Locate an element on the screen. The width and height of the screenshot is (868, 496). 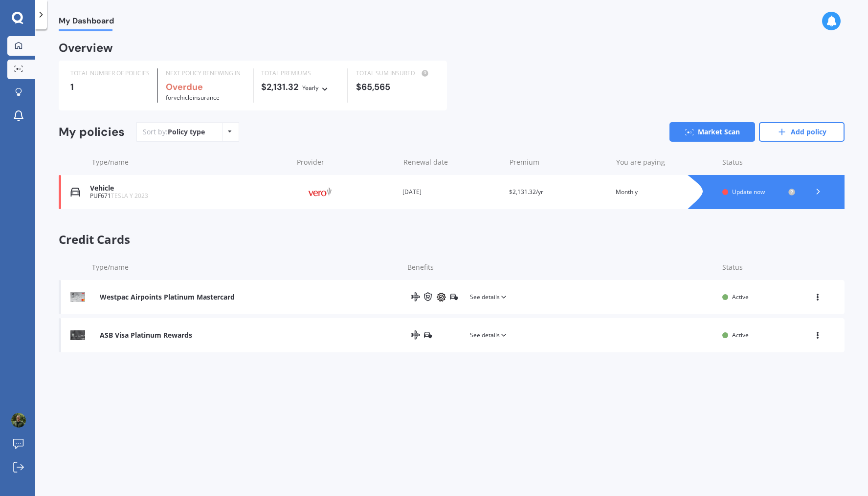
div: $2,131.32 is located at coordinates (300, 87).